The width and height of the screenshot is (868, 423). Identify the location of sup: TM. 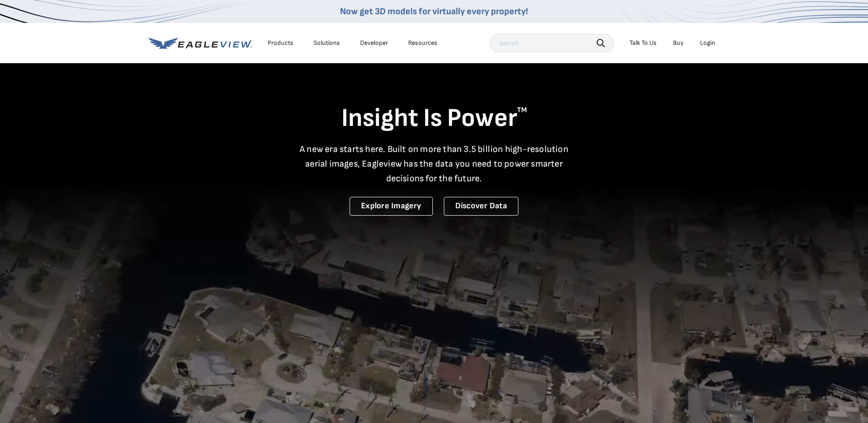
(522, 110).